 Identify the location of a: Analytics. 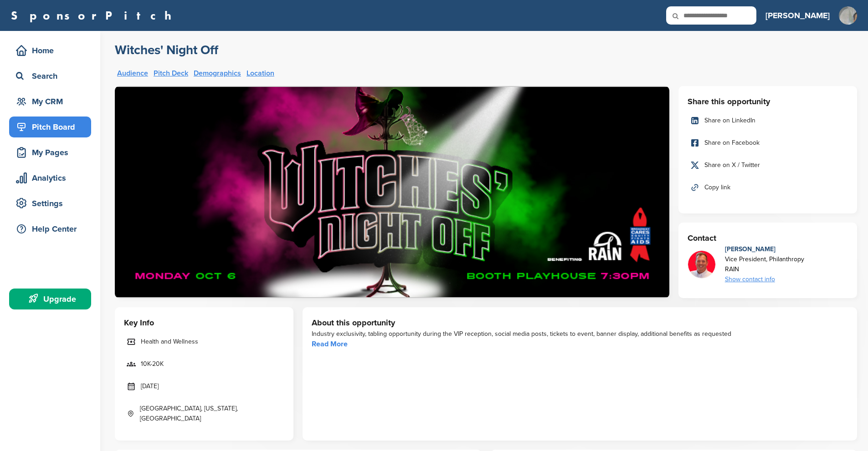
(50, 178).